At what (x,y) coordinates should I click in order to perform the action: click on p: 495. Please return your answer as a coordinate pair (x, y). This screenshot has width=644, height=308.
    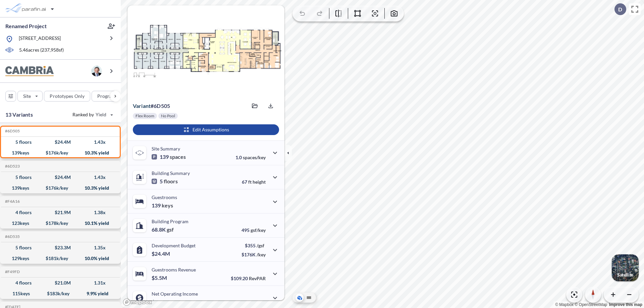
    Looking at the image, I should click on (254, 230).